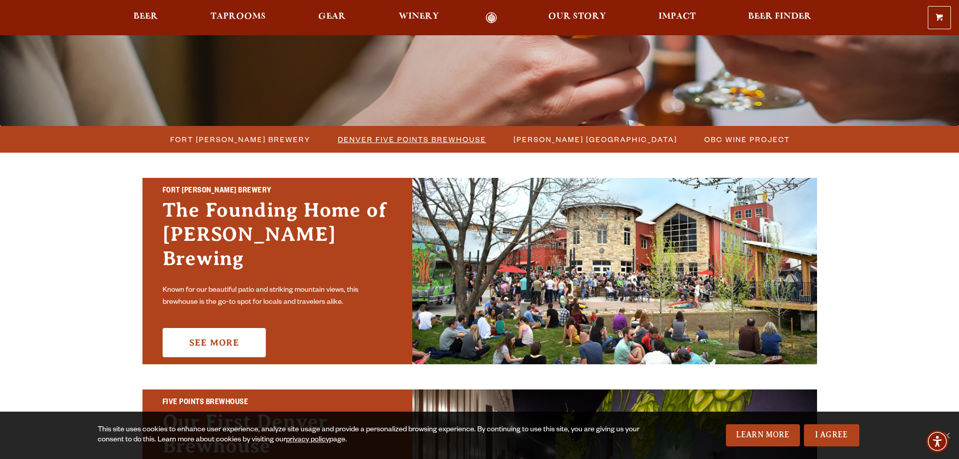 This screenshot has height=459, width=959. Describe the element at coordinates (277, 296) in the screenshot. I see `p: Known for our beautiful patio and striking mountain views, this brewhouse is the go-to spot for l...` at that location.